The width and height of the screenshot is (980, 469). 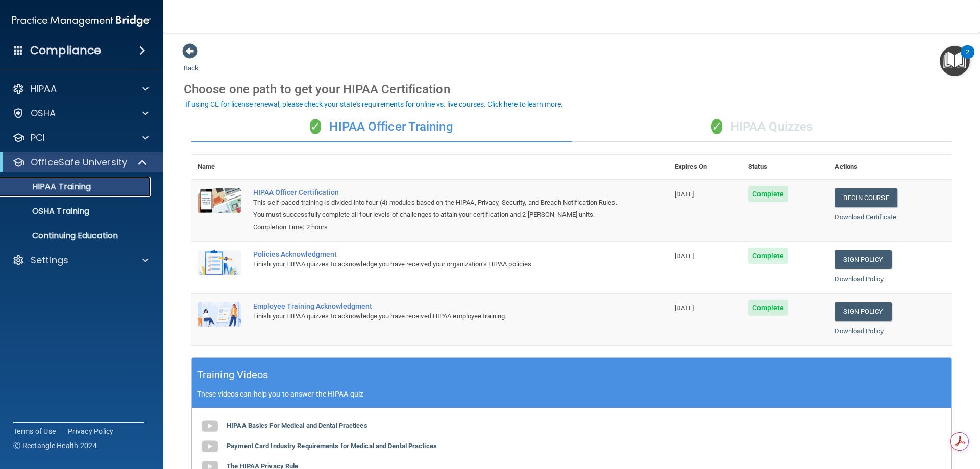 I want to click on button: Open Resource Center, 2 new notifications, so click(x=954, y=61).